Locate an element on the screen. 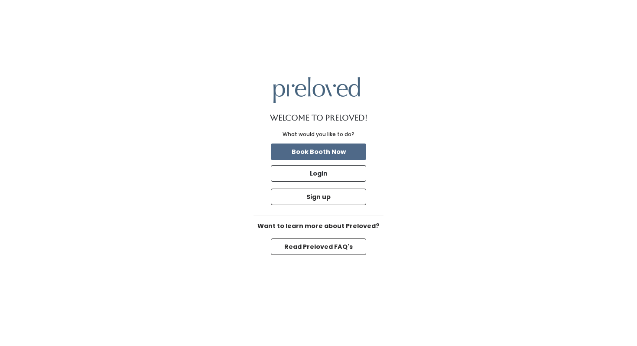  a: Login is located at coordinates (318, 173).